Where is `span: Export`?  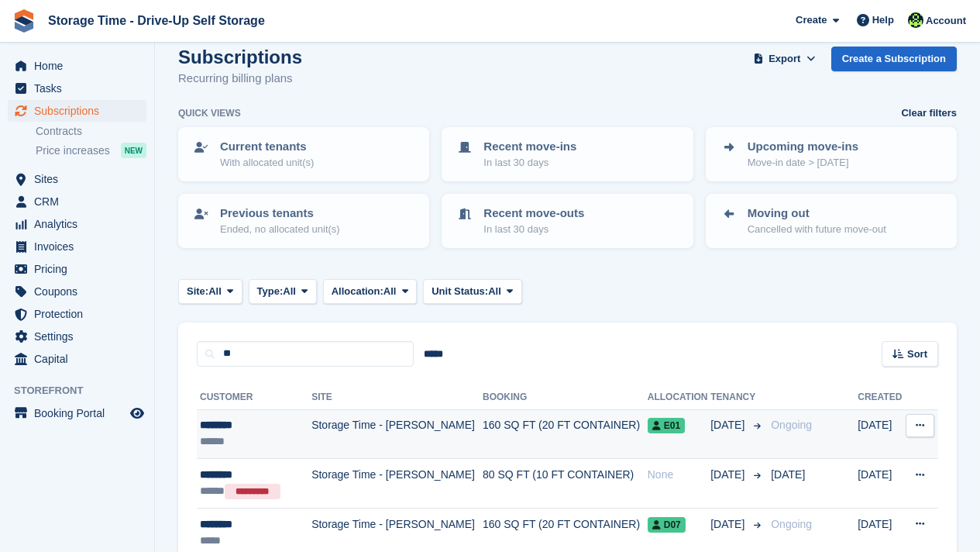
span: Export is located at coordinates (784, 59).